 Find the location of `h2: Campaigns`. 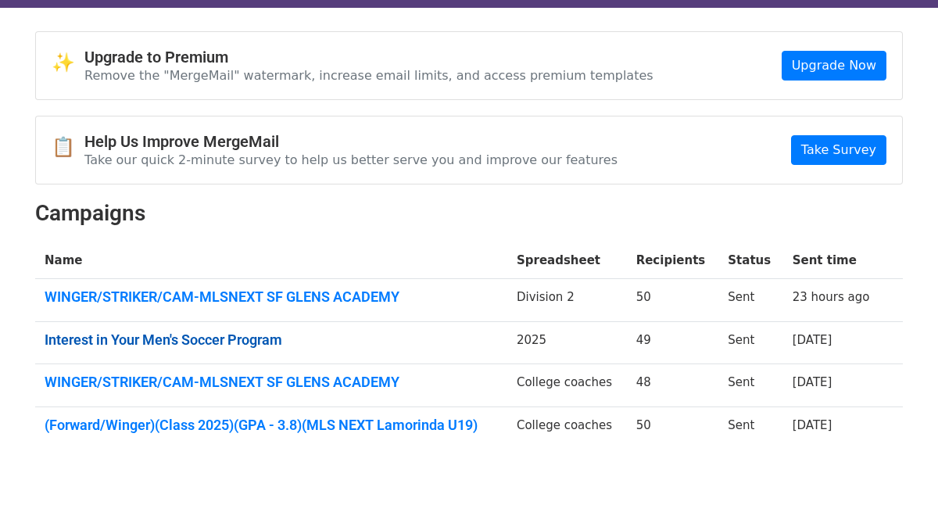

h2: Campaigns is located at coordinates (469, 213).